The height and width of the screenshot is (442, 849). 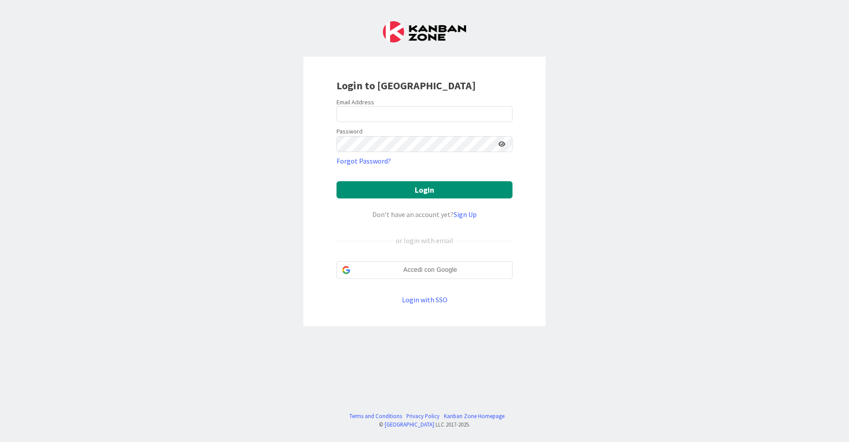 I want to click on label: Email Address, so click(x=355, y=102).